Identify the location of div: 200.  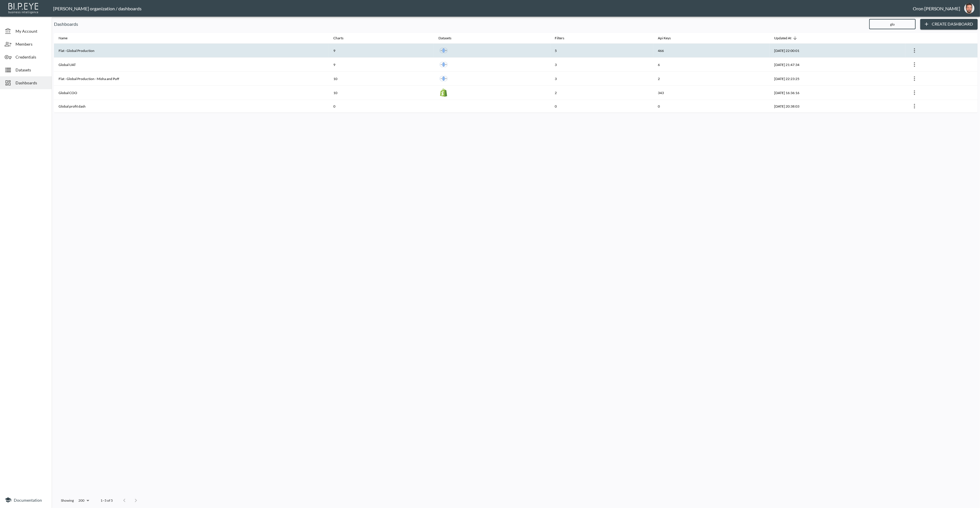
(84, 501).